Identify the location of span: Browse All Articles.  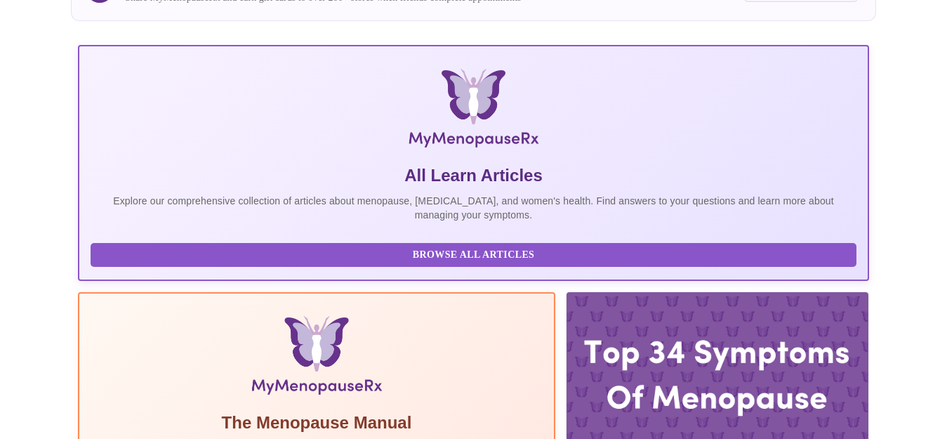
(473, 255).